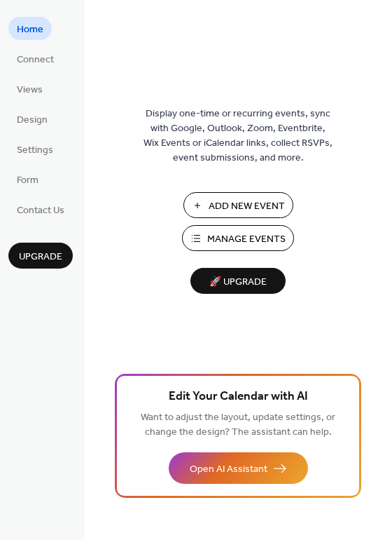 The width and height of the screenshot is (392, 540). What do you see at coordinates (35, 150) in the screenshot?
I see `span: Settings` at bounding box center [35, 150].